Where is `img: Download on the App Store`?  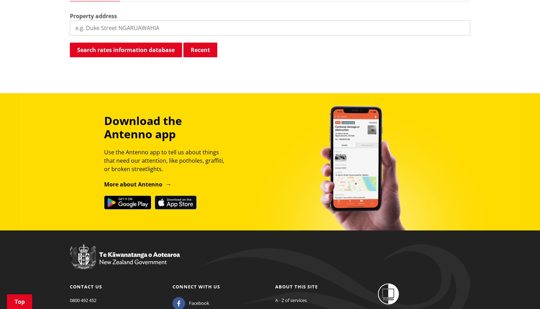
img: Download on the App Store is located at coordinates (176, 202).